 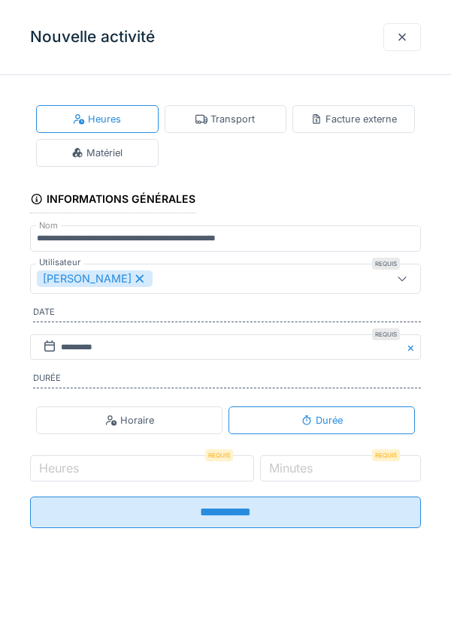 I want to click on label: Heures, so click(x=59, y=468).